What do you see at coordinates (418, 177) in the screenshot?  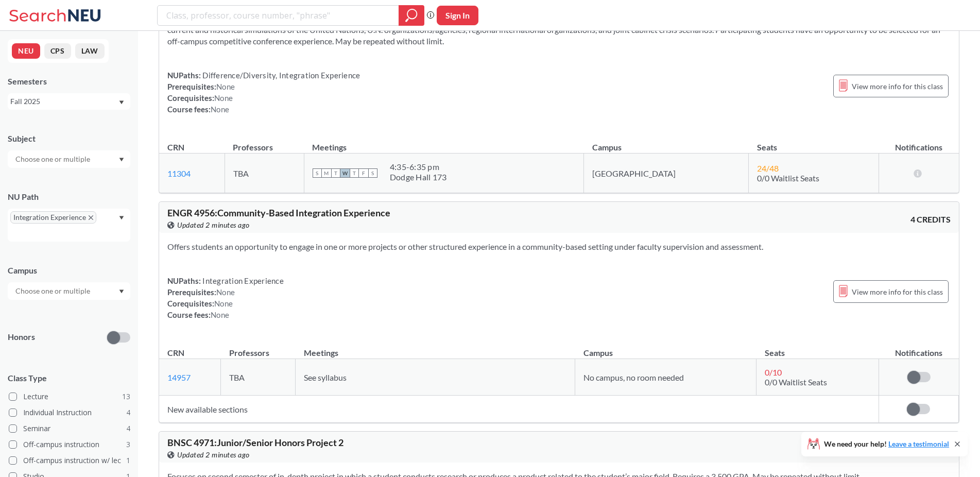 I see `div: Dodge Hall 173` at bounding box center [418, 177].